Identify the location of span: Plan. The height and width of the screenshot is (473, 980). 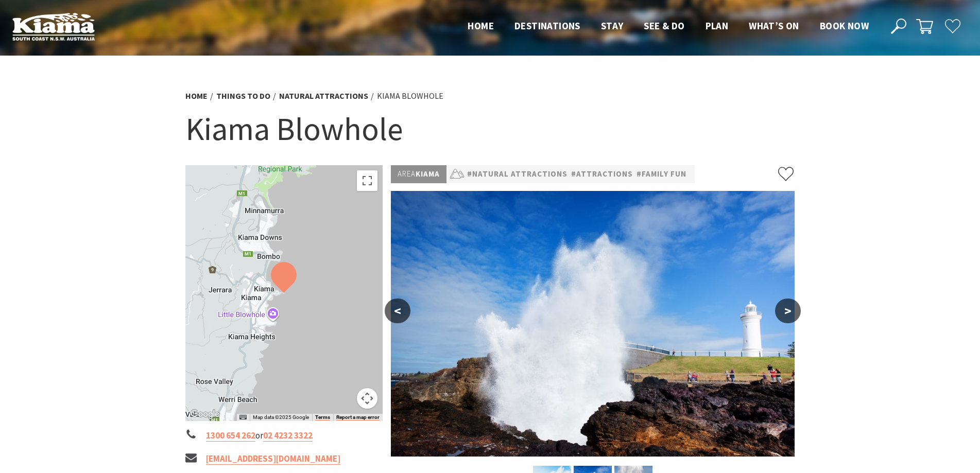
(717, 26).